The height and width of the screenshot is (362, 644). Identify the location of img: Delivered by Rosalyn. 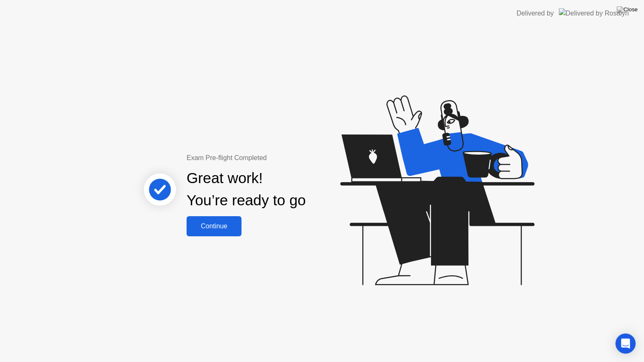
(594, 13).